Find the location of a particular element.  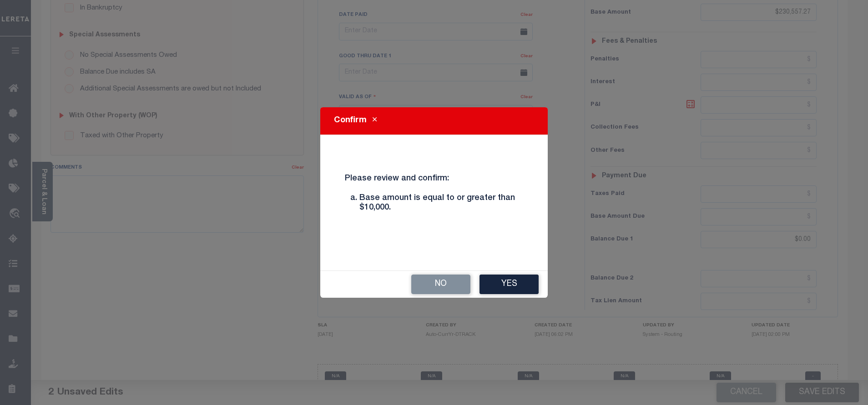

li: Base amount is equal to or greater than $10,000. is located at coordinates (441, 203).